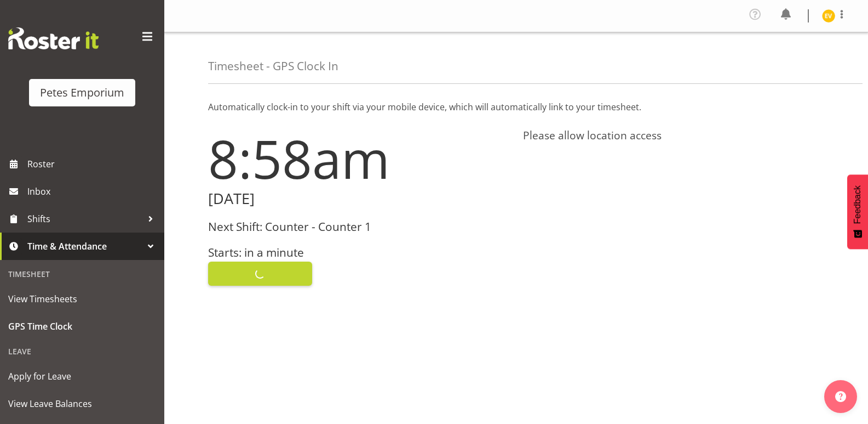  Describe the element at coordinates (858, 211) in the screenshot. I see `button: Feedback - Show survey` at that location.